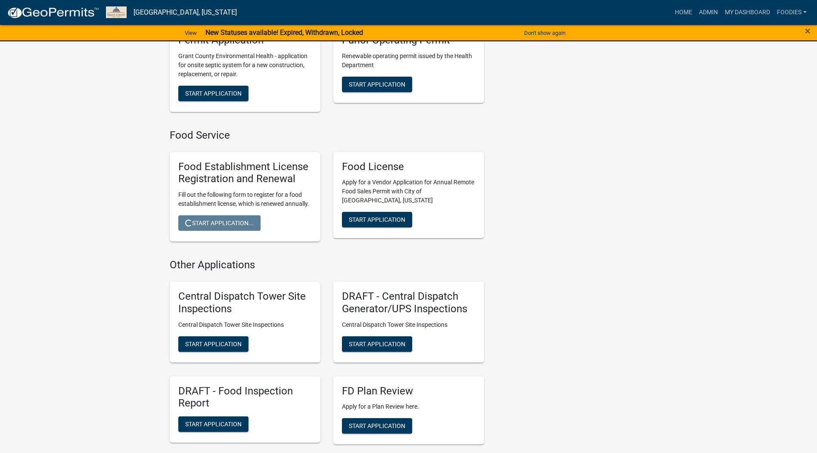 The image size is (817, 453). I want to click on a: Home, so click(683, 12).